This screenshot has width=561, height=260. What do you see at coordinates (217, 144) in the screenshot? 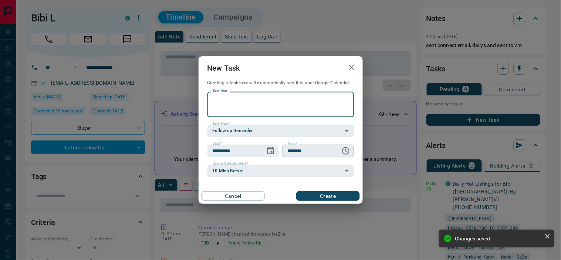
I see `label: Date` at bounding box center [217, 144].